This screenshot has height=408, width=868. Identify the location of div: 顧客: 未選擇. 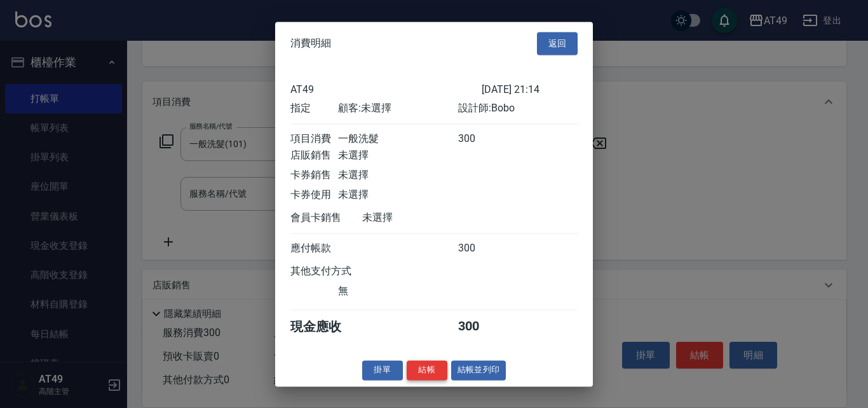
(398, 108).